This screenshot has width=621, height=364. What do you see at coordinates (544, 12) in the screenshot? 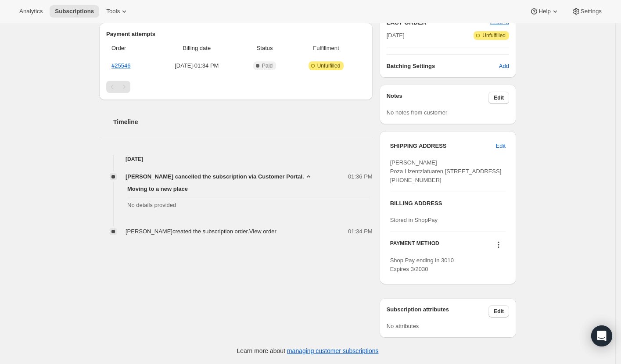
I see `span: Help` at bounding box center [544, 12].